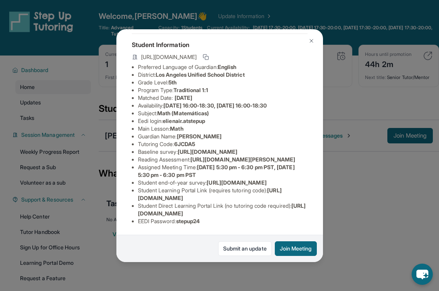 The width and height of the screenshot is (439, 291). Describe the element at coordinates (184, 121) in the screenshot. I see `span: elienair.atstepup` at that location.